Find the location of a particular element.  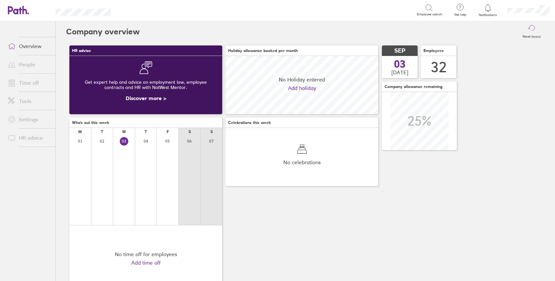

a: Overview is located at coordinates (29, 46).